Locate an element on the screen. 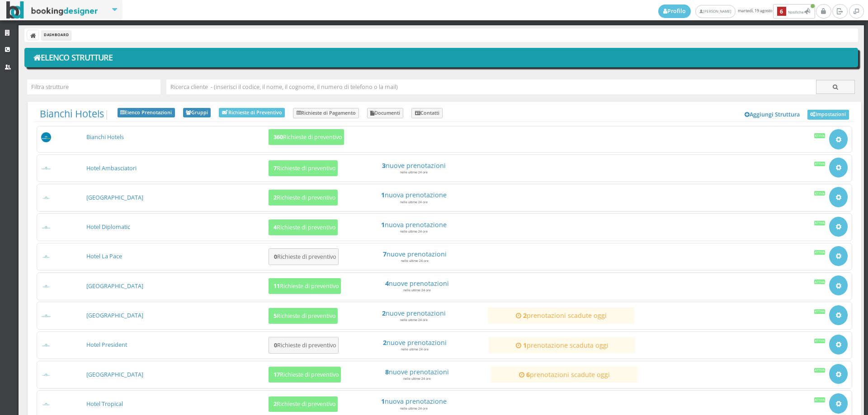  img: baa77dbb7d3611ed9c9d0608f5526cb6_max100.png is located at coordinates (46, 227).